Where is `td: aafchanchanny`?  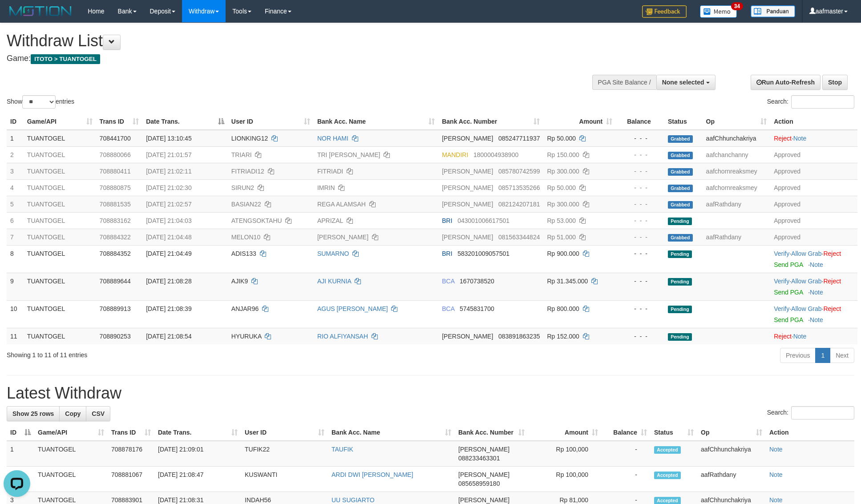
td: aafchanchanny is located at coordinates (736, 154).